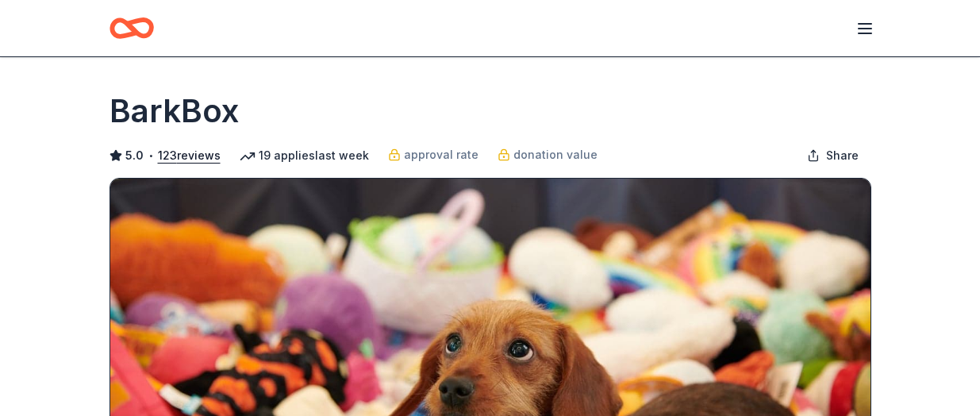 This screenshot has width=980, height=416. I want to click on button: 123reviews, so click(189, 155).